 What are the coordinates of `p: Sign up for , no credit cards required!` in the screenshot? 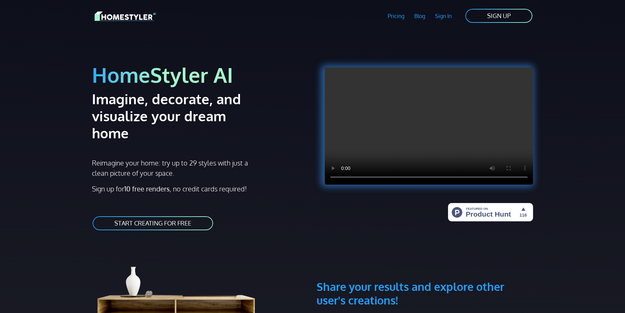 It's located at (200, 189).